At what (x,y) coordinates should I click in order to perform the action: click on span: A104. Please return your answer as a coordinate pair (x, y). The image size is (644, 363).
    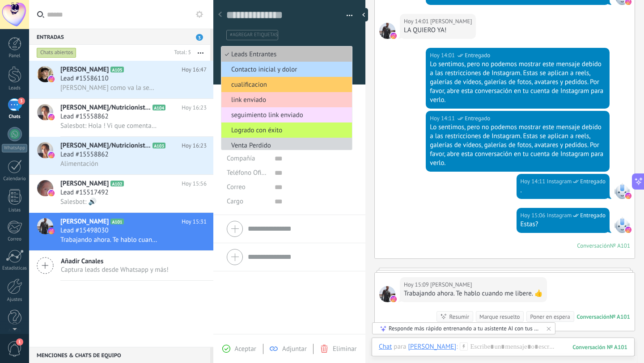
    Looking at the image, I should click on (159, 107).